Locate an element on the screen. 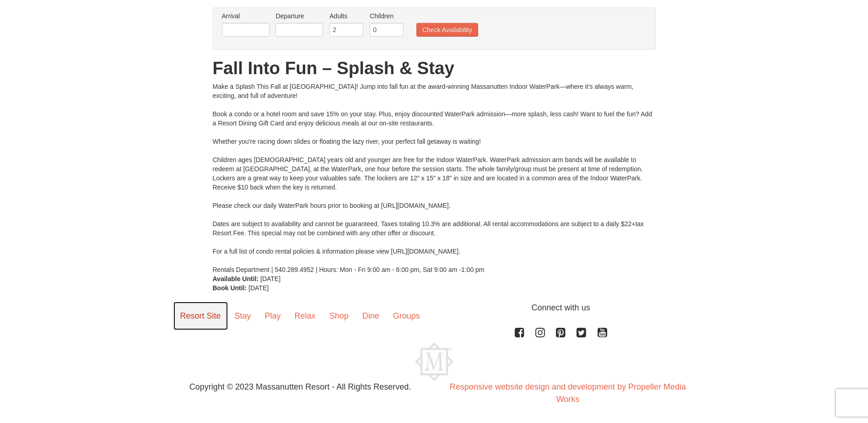 The image size is (868, 423). label: Departure is located at coordinates (299, 16).